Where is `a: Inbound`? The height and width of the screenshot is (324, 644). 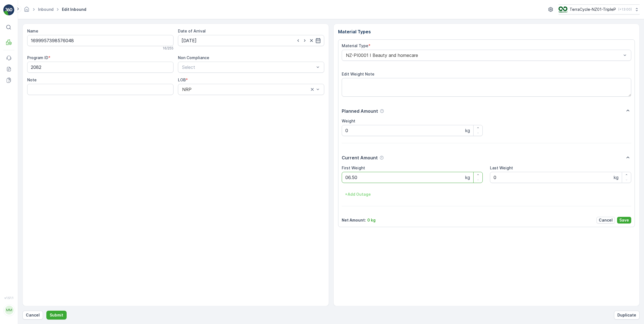
a: Inbound is located at coordinates (46, 9).